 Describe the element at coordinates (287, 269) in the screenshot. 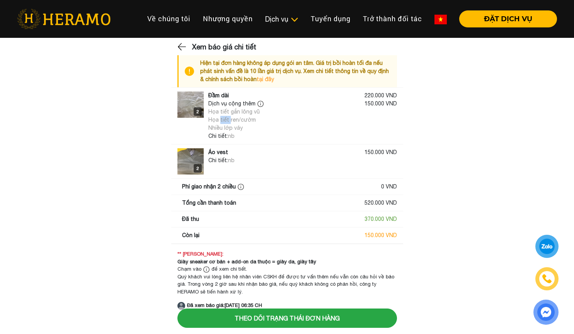

I see `div: Chạm vào để xem chi tiết.` at that location.